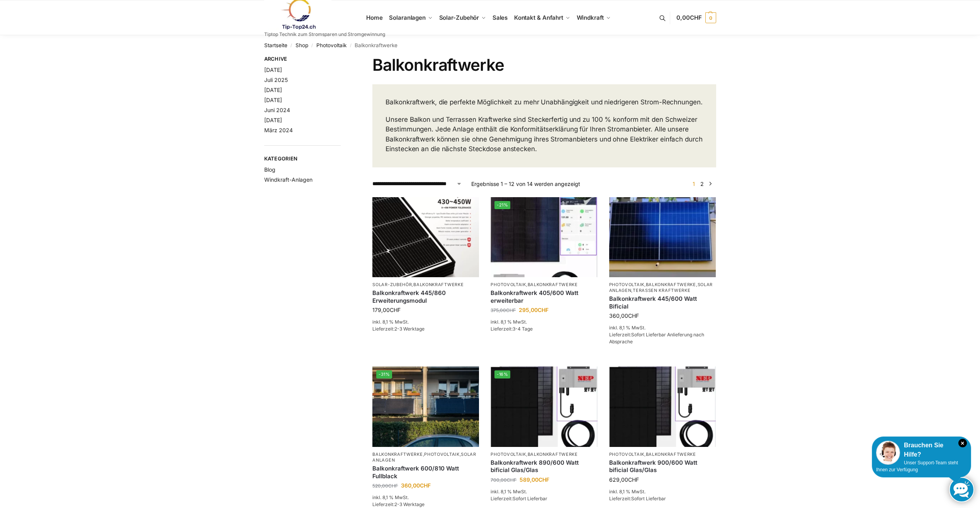 The image size is (980, 508). Describe the element at coordinates (385, 485) in the screenshot. I see `bdi: 520,00` at that location.